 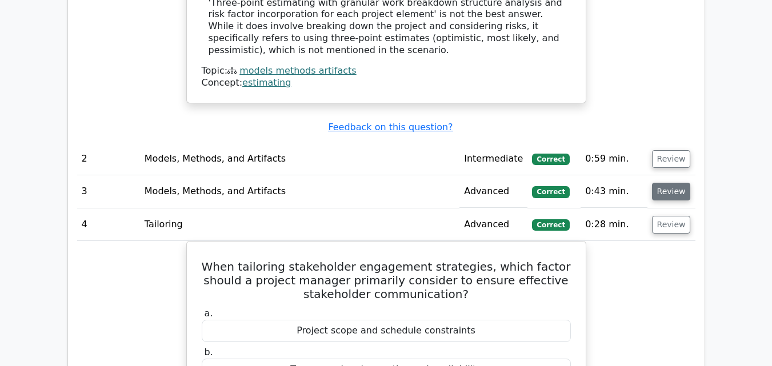 I want to click on span: b., so click(x=209, y=352).